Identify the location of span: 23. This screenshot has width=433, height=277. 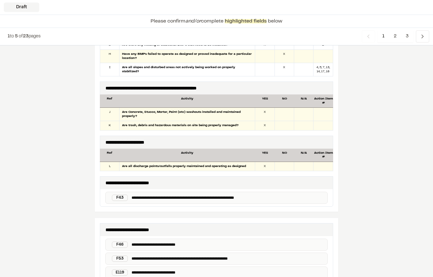
(26, 36).